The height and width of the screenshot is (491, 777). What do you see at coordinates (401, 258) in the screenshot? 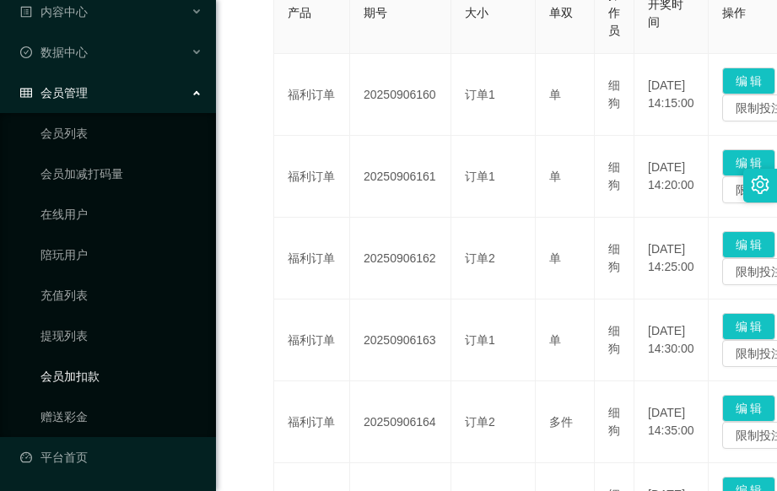
I see `td: 20250906162` at bounding box center [401, 258].